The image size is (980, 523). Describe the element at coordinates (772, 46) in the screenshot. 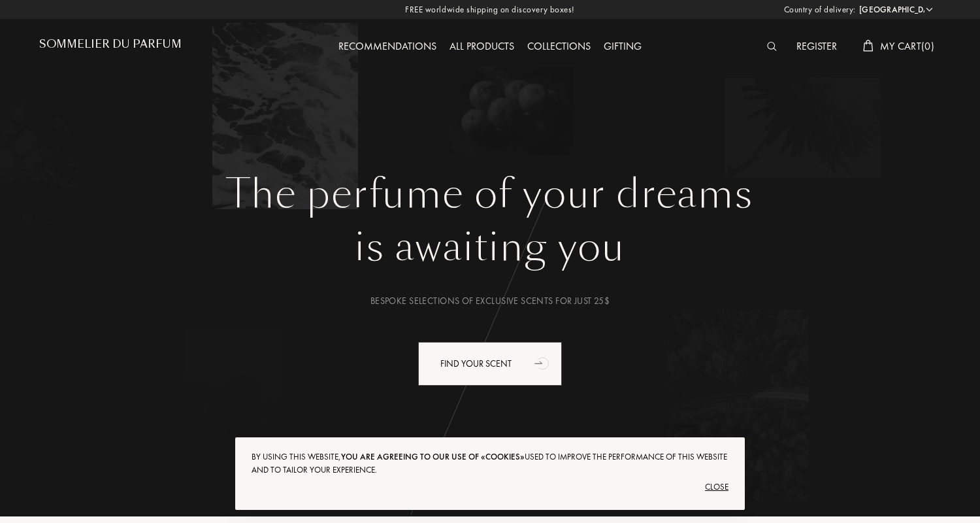

I see `img: search_icn_white.svg` at that location.